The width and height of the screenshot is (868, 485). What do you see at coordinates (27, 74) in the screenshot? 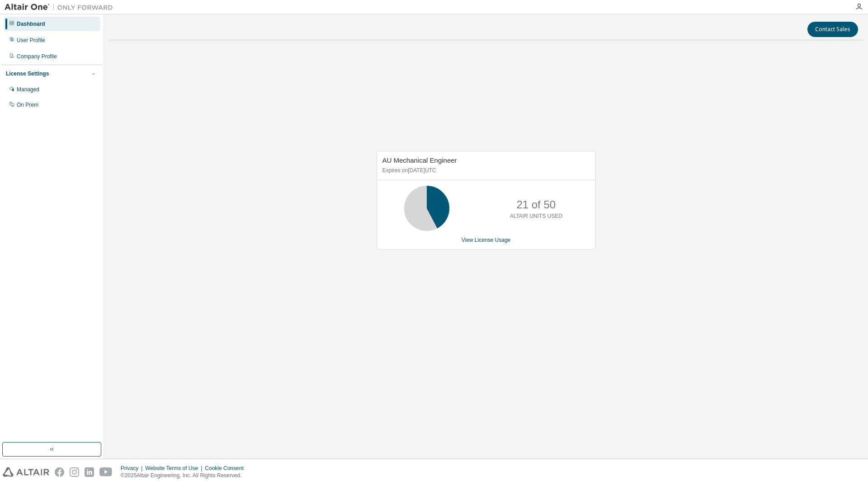
I see `div: License Settings` at bounding box center [27, 74].